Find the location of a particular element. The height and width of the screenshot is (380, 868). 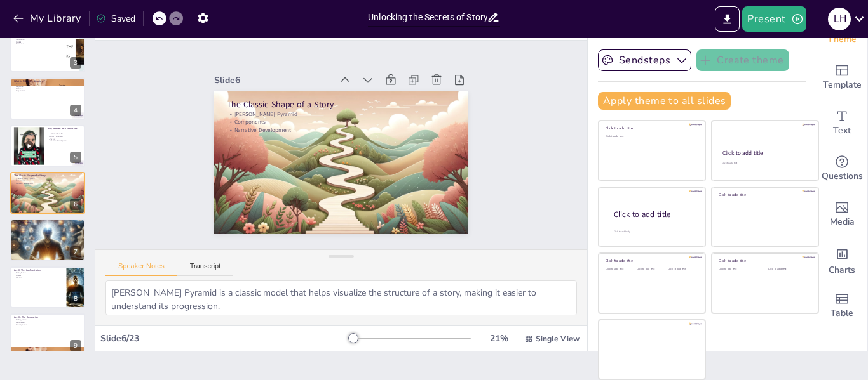

p: Pacing is located at coordinates (64, 139).